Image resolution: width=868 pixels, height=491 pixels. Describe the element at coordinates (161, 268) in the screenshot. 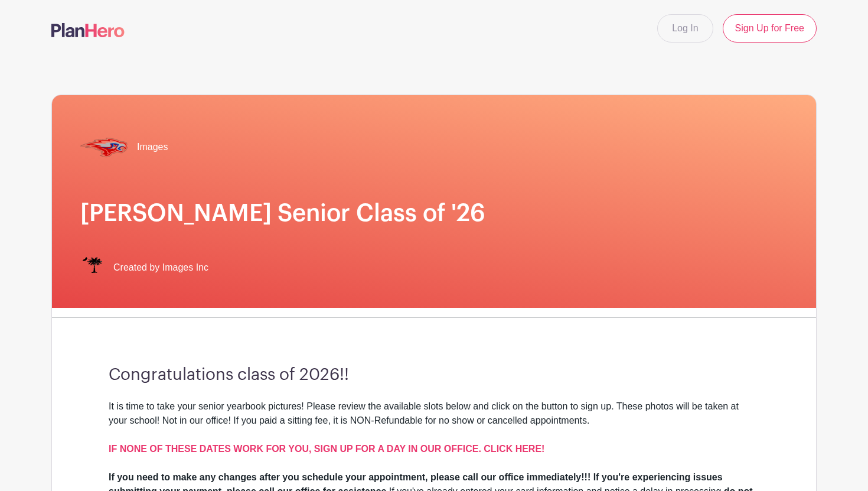

I see `span: Created by Images Inc` at that location.